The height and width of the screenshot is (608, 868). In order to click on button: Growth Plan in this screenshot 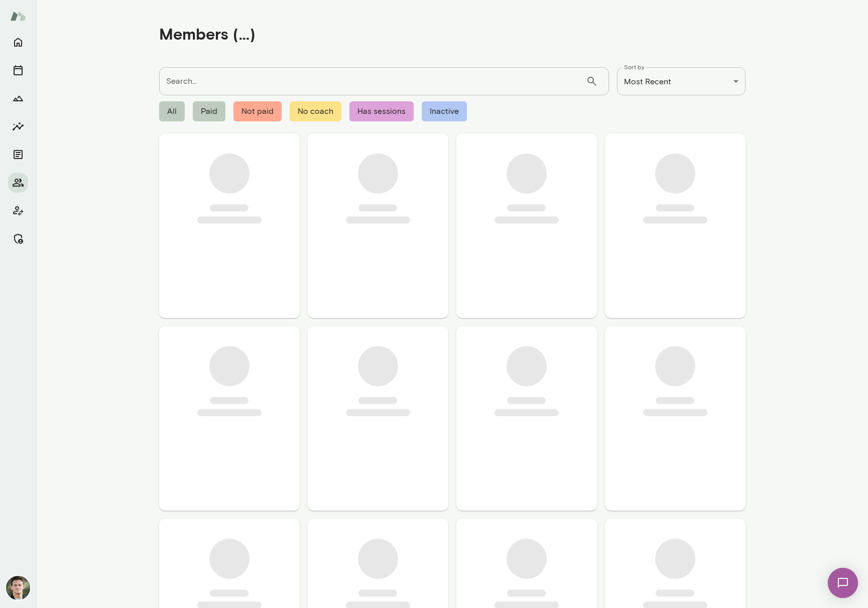, I will do `click(18, 98)`.